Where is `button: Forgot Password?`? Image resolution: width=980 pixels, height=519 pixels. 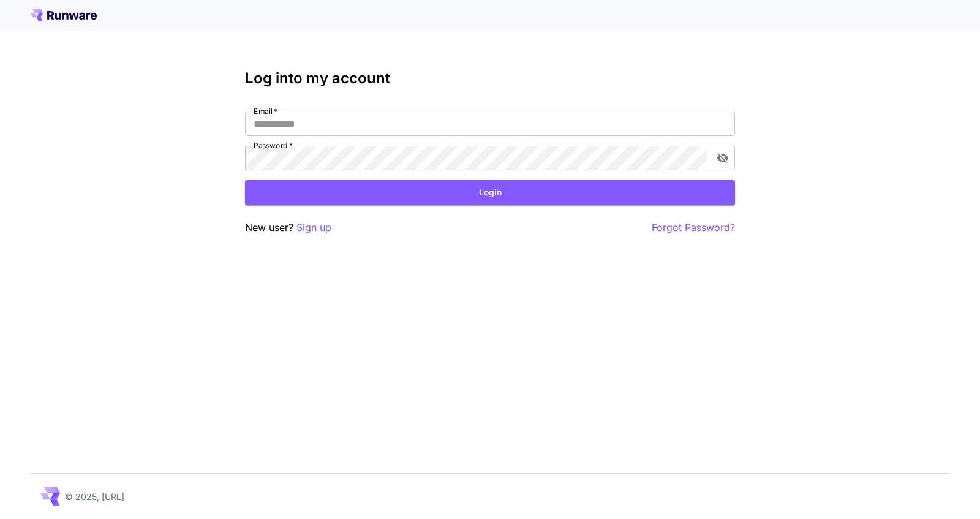
button: Forgot Password? is located at coordinates (693, 227).